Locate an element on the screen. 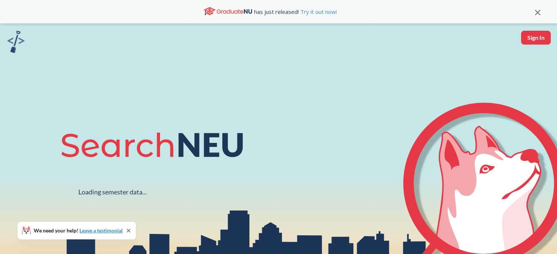  a: Leave a testimonial is located at coordinates (101, 231).